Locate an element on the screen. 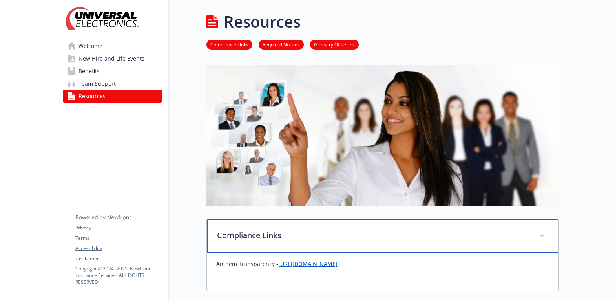 The image size is (615, 301). a: Privacy is located at coordinates (119, 228).